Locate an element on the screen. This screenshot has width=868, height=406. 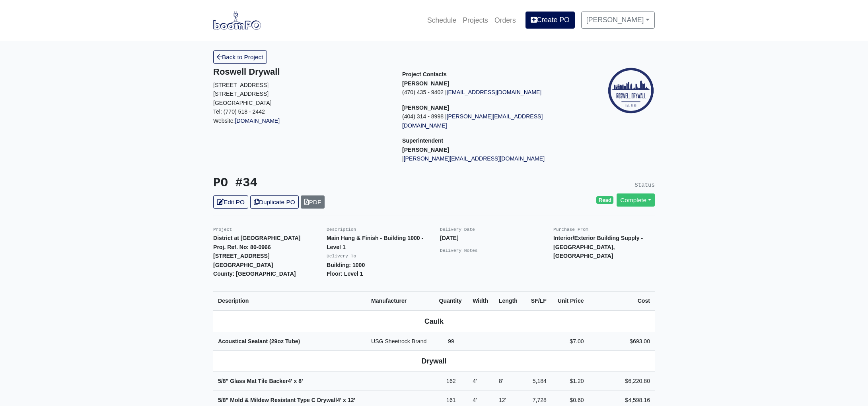
small: Delivery Date is located at coordinates (458, 230).